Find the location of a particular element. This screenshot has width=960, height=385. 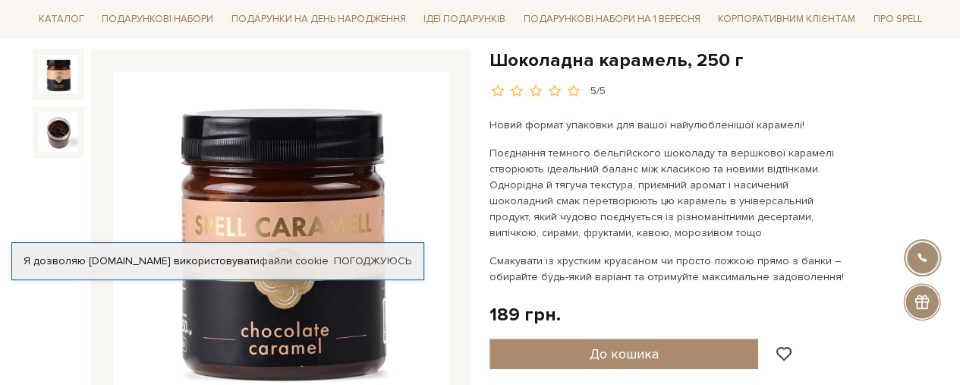

p: Смакувати із хрустким круасаном чи просто ложкою прямо з банки – обирайте будь-який варіант та от... is located at coordinates (667, 269).